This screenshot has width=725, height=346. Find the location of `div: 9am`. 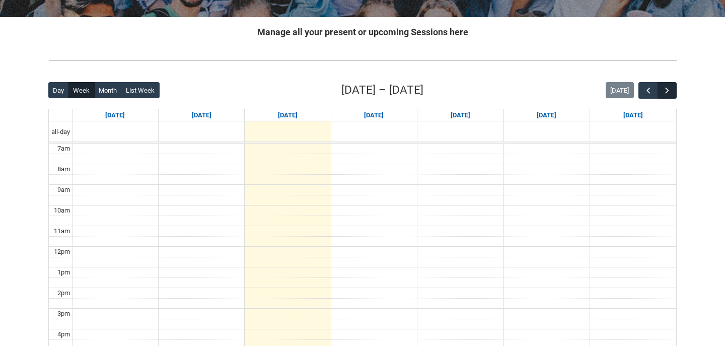

div: 9am is located at coordinates (63, 190).